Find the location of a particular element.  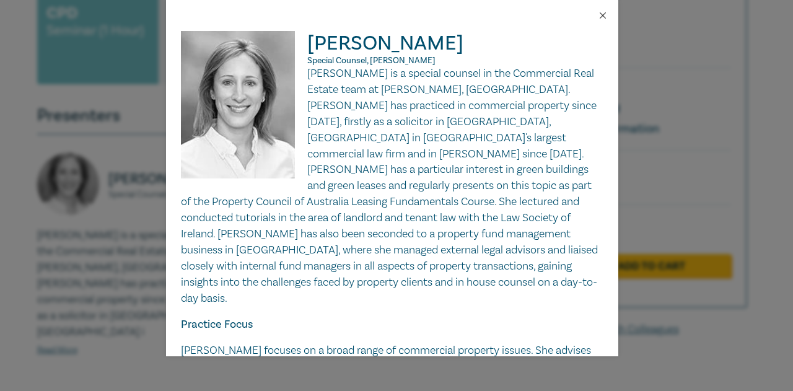

strong: Practice Focus is located at coordinates (217, 324).